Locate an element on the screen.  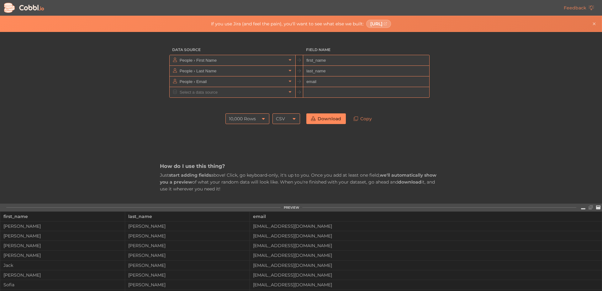
div: Sofia is located at coordinates (62, 285).